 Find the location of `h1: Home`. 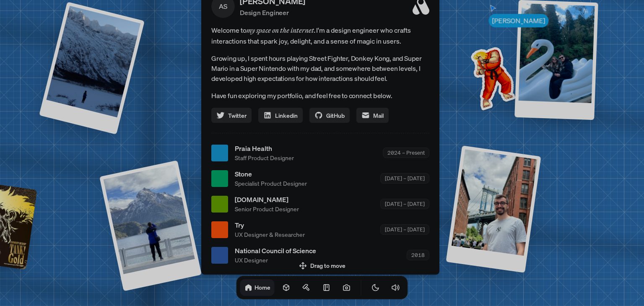

h1: Home is located at coordinates (262, 287).